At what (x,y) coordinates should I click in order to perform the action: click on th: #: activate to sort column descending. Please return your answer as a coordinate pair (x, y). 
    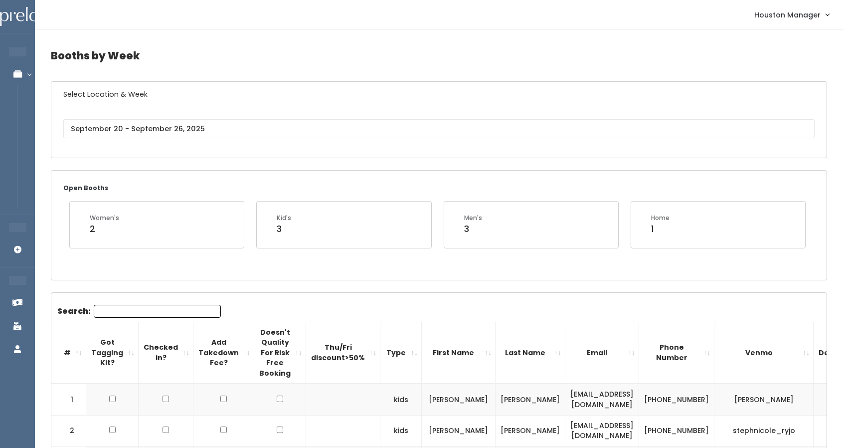
    Looking at the image, I should click on (69, 352).